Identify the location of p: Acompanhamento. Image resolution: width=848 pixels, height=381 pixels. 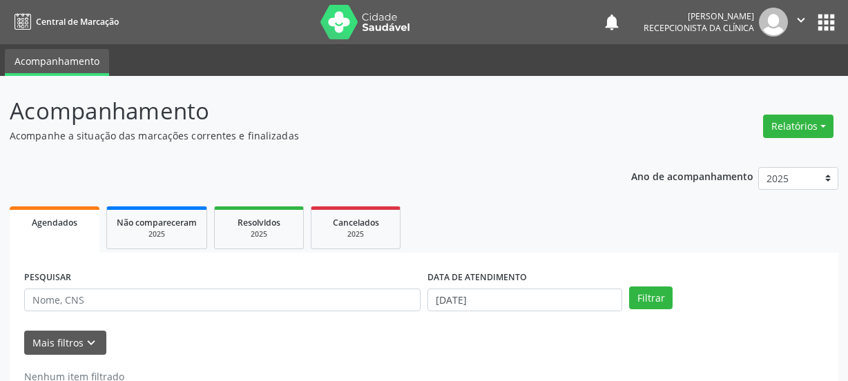
(300, 111).